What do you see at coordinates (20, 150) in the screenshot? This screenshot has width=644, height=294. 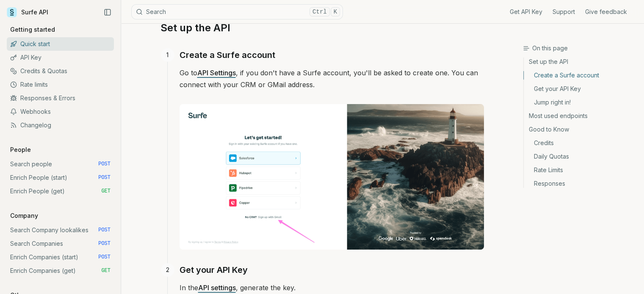 I see `p: People` at bounding box center [20, 150].